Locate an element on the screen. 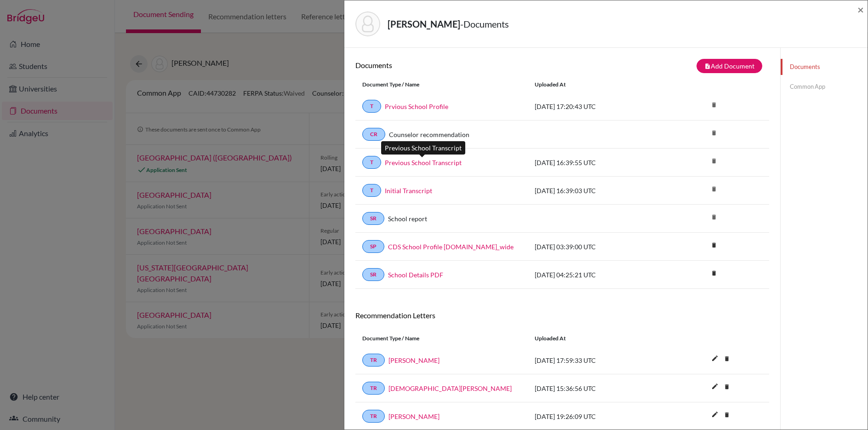 The image size is (868, 430). a: CR is located at coordinates (374, 134).